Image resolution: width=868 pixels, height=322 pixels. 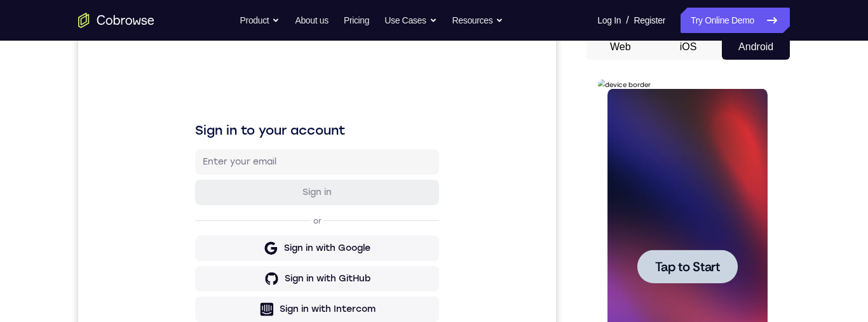 I want to click on div: Sign in with Google, so click(x=249, y=214).